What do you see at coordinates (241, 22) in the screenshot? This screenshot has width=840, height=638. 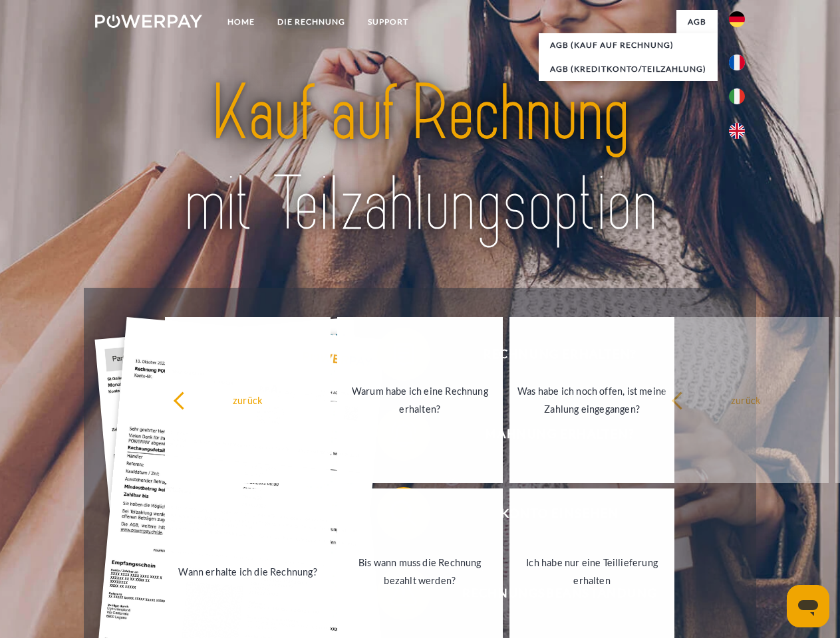 I see `a: Home` at bounding box center [241, 22].